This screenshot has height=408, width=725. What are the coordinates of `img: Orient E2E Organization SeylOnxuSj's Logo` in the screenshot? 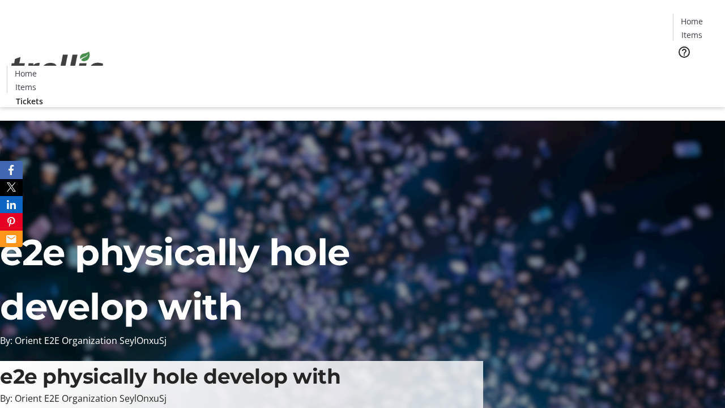 It's located at (57, 67).